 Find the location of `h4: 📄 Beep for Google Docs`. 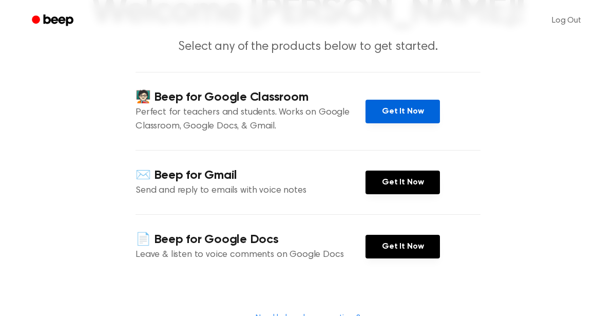

h4: 📄 Beep for Google Docs is located at coordinates (251, 239).